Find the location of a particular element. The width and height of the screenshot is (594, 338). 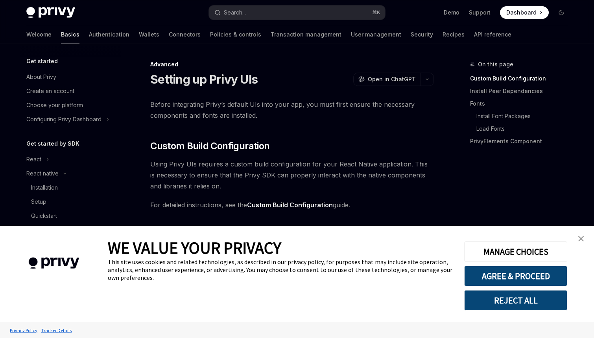

a: Policies & controls is located at coordinates (235, 35).